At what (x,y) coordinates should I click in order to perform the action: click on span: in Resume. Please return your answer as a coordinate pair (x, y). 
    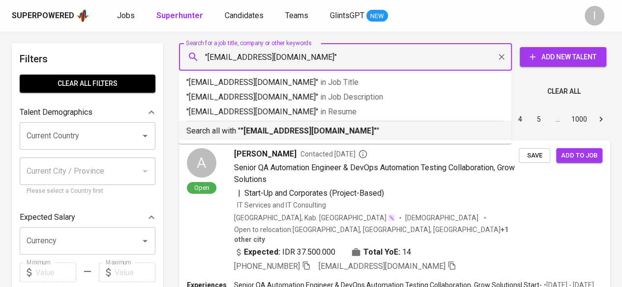
    Looking at the image, I should click on (338, 112).